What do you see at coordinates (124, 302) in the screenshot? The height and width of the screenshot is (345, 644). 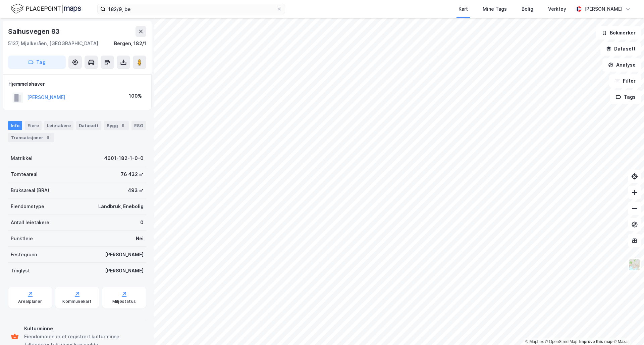 I see `div: Miljøstatus` at bounding box center [124, 302].